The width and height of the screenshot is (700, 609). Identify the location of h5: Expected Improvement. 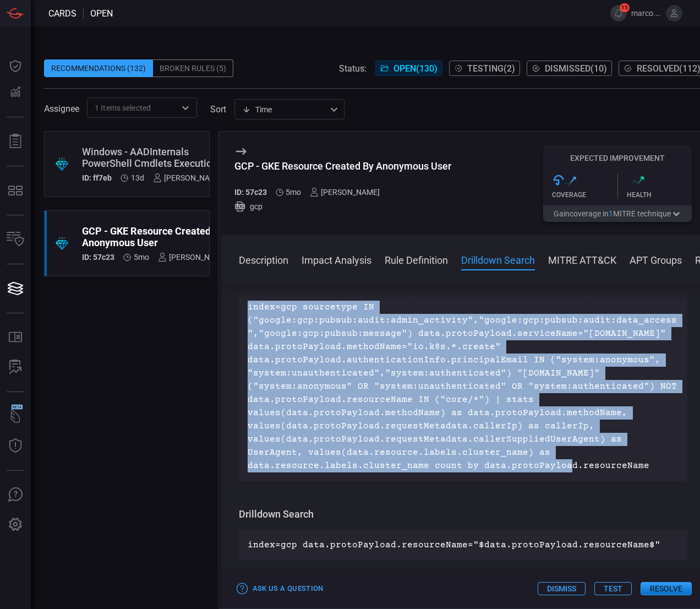
(617, 158).